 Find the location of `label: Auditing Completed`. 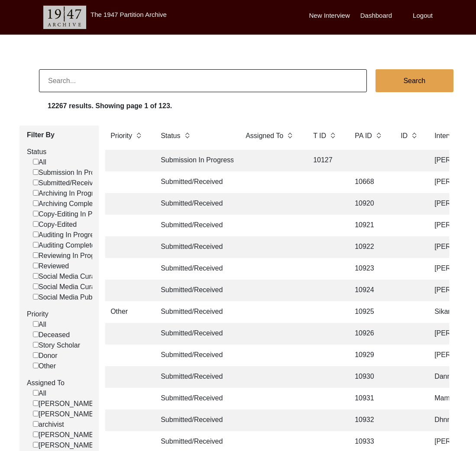

label: Auditing Completed is located at coordinates (66, 246).